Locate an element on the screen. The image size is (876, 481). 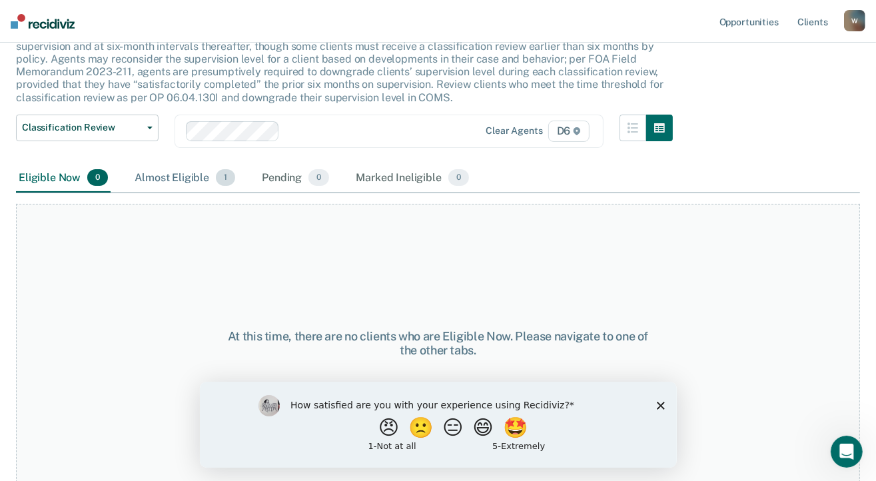
button: W is located at coordinates (855, 21).